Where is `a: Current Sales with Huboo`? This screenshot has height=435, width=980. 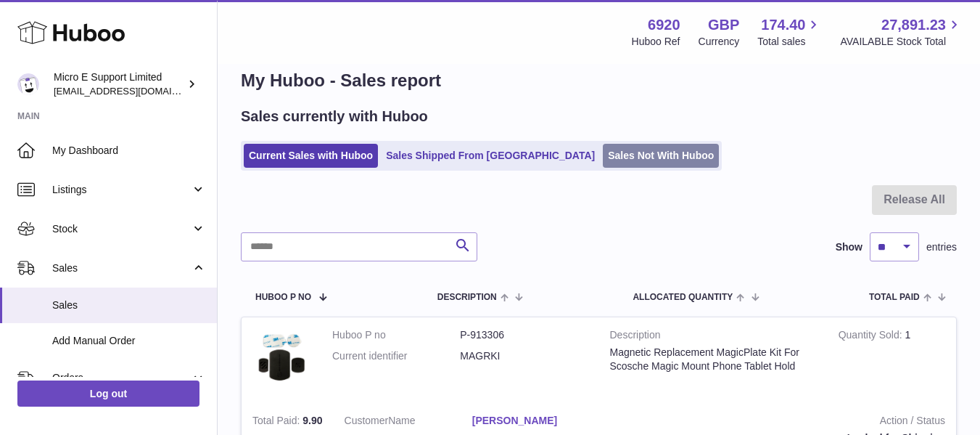
a: Current Sales with Huboo is located at coordinates (311, 155).